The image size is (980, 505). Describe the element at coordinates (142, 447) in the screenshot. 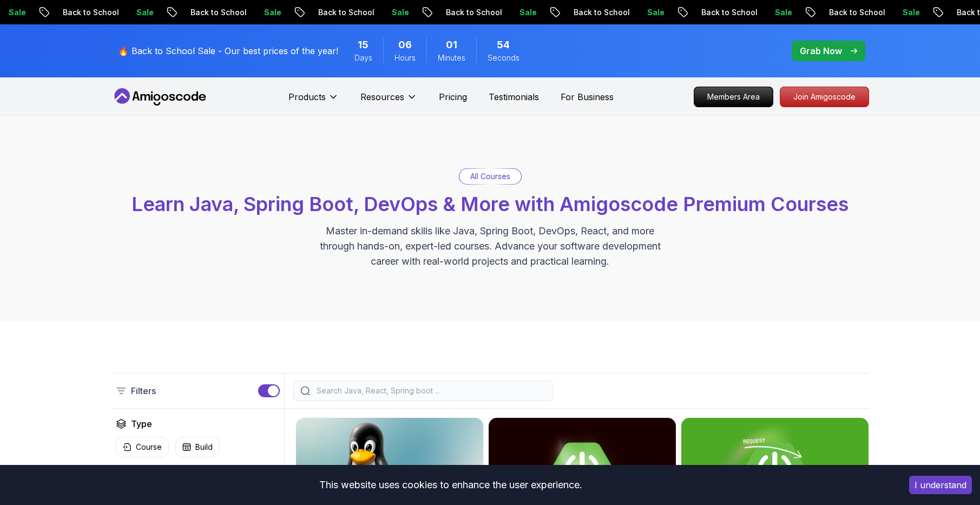

I see `button: Course` at that location.